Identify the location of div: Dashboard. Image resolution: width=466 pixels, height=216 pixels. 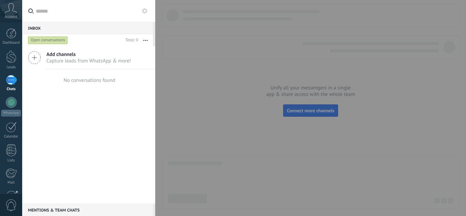
(11, 43).